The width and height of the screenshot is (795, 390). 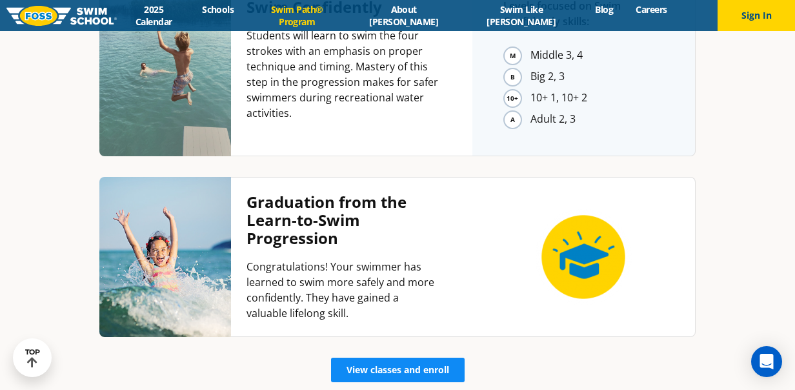 What do you see at coordinates (584, 257) in the screenshot?
I see `img: icon-graduation-circle` at bounding box center [584, 257].